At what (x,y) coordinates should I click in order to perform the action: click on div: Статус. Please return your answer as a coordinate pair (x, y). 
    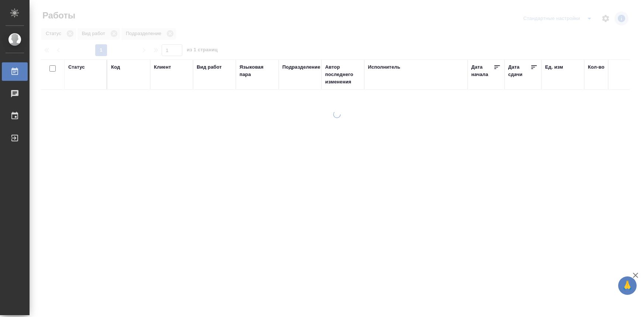
    Looking at the image, I should click on (77, 67).